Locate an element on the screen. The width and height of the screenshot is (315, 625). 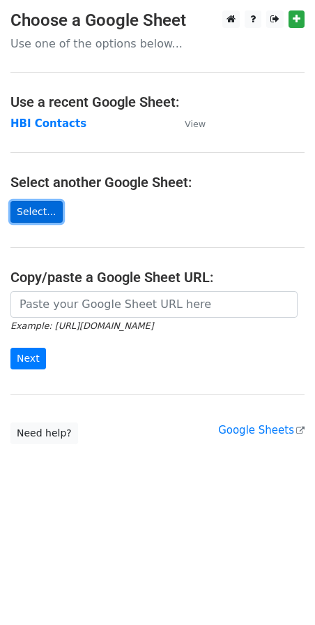
strong: HBI Contacts is located at coordinates (48, 124).